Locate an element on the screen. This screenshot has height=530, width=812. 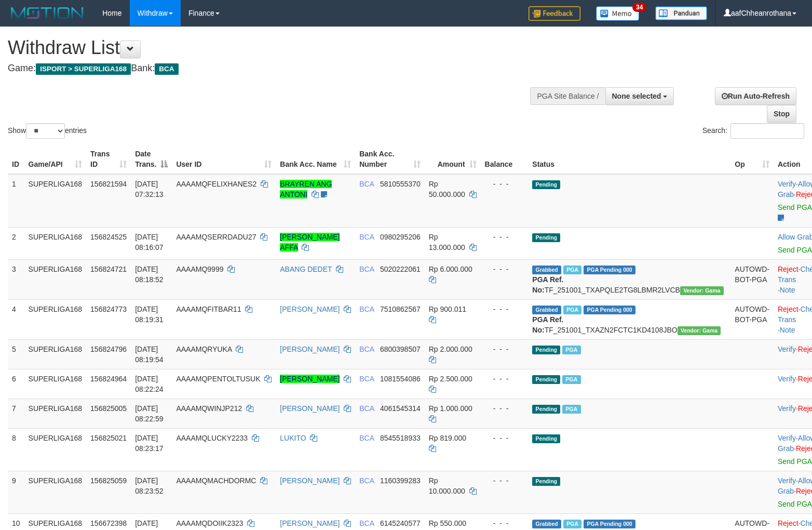
a: Run Auto-Refresh is located at coordinates (756, 96).